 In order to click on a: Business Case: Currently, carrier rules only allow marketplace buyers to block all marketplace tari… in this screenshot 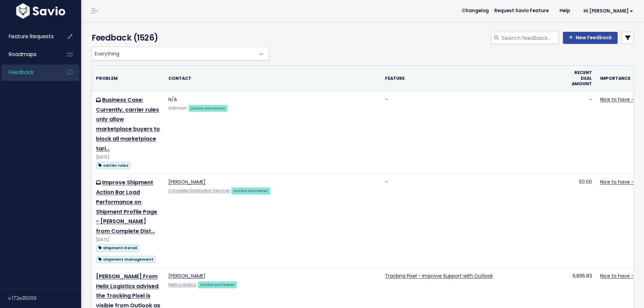, I will do `click(128, 124)`.